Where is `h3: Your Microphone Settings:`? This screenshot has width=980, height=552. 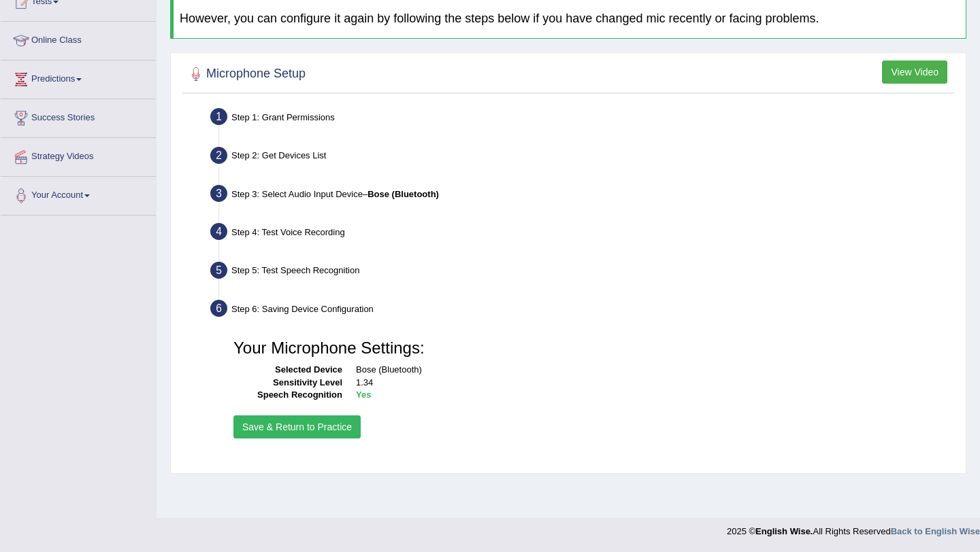 h3: Your Microphone Settings: is located at coordinates (589, 348).